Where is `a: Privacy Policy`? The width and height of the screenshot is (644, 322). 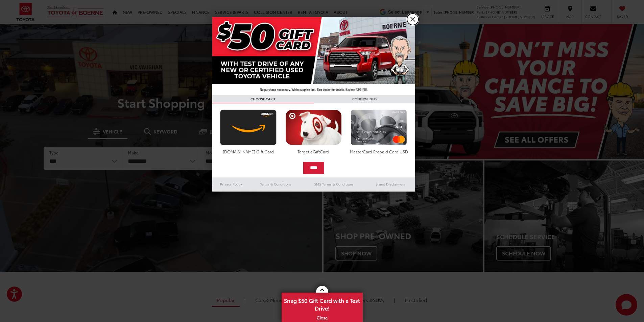
a: Privacy Policy is located at coordinates (231, 184).